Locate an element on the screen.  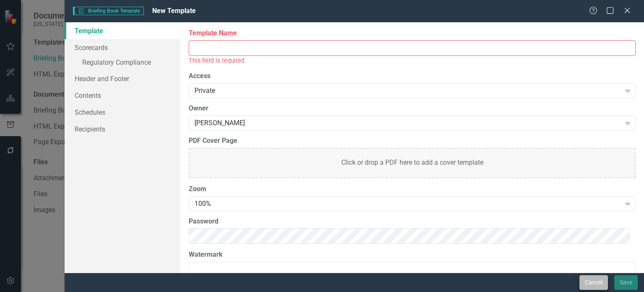
label: Password is located at coordinates (412, 221).